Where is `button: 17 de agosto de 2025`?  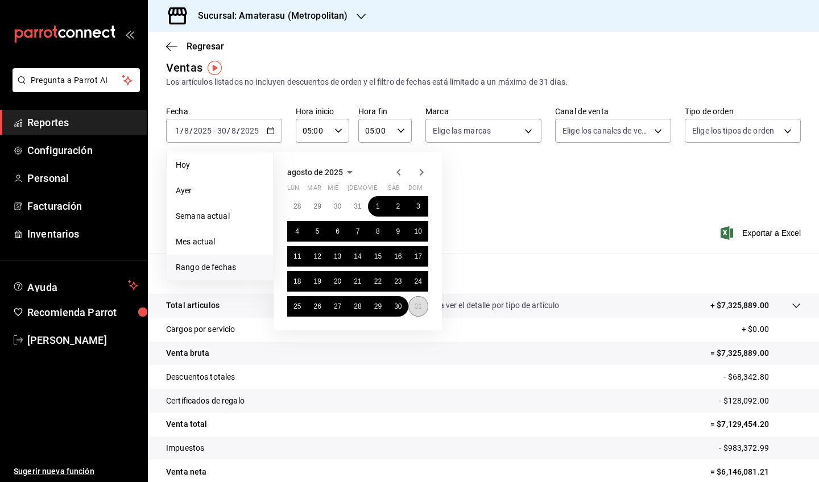
button: 17 de agosto de 2025 is located at coordinates (418, 256).